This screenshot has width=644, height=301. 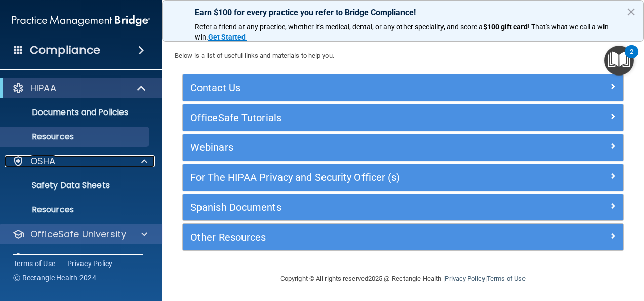 What do you see at coordinates (505, 27) in the screenshot?
I see `strong: $100 gift card` at bounding box center [505, 27].